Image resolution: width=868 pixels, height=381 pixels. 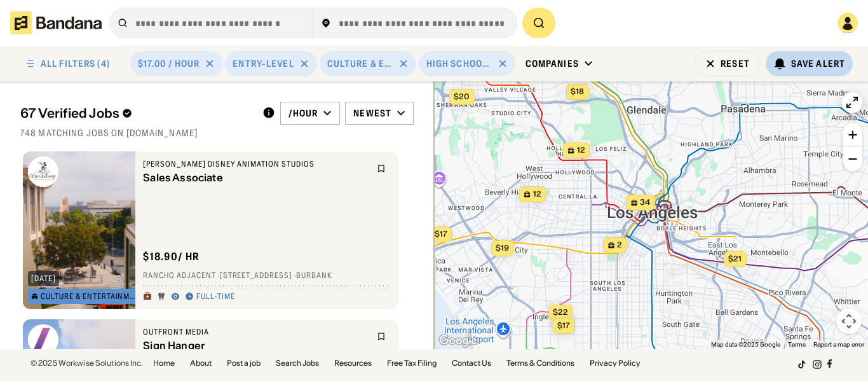 What do you see at coordinates (577, 91) in the screenshot?
I see `span: $18` at bounding box center [577, 91].